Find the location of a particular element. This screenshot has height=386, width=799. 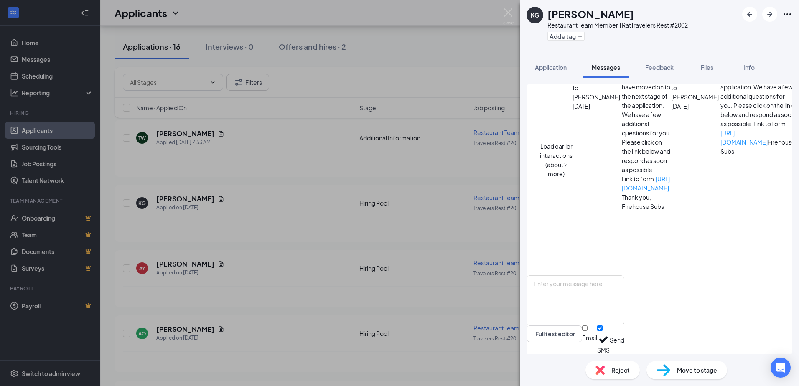

svg: Plus is located at coordinates (580, 36).